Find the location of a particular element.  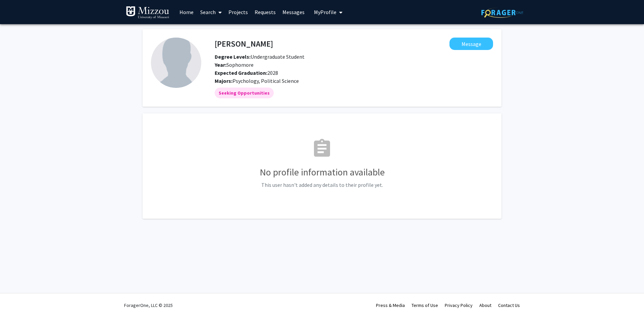

img: University of Missouri Logo is located at coordinates (148, 13).